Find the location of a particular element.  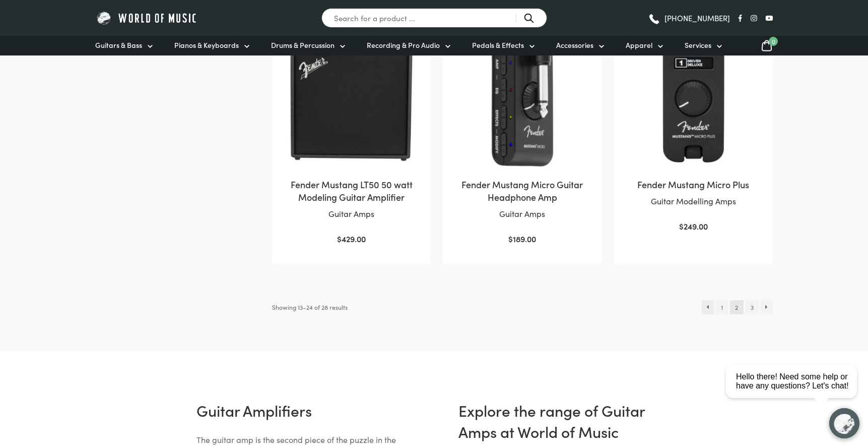

img: launcher button is located at coordinates (122, 87).